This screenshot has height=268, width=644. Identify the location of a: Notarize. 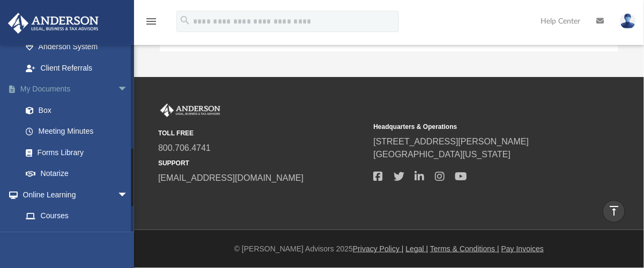
(79, 174).